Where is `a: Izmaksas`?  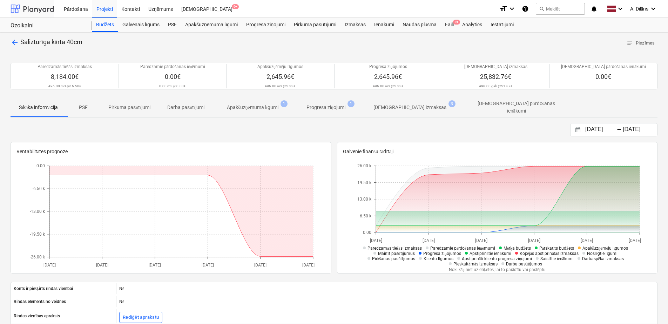
a: Izmaksas is located at coordinates (355, 25).